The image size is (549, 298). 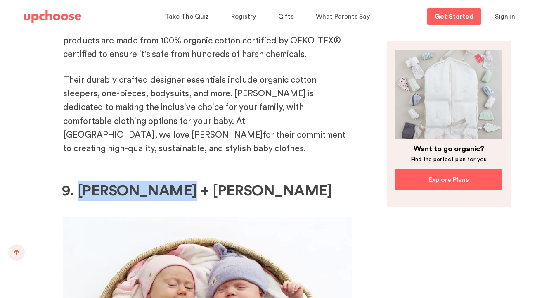 What do you see at coordinates (505, 17) in the screenshot?
I see `button: Sign in` at bounding box center [505, 17].